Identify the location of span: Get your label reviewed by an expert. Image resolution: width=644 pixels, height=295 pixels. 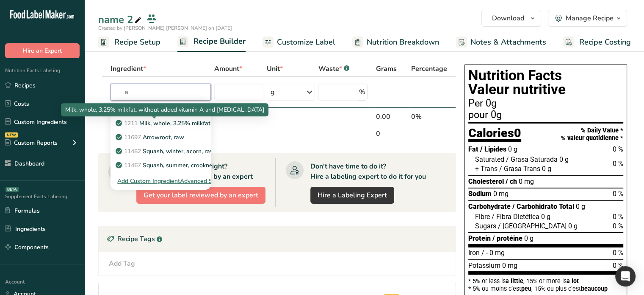
(201, 195).